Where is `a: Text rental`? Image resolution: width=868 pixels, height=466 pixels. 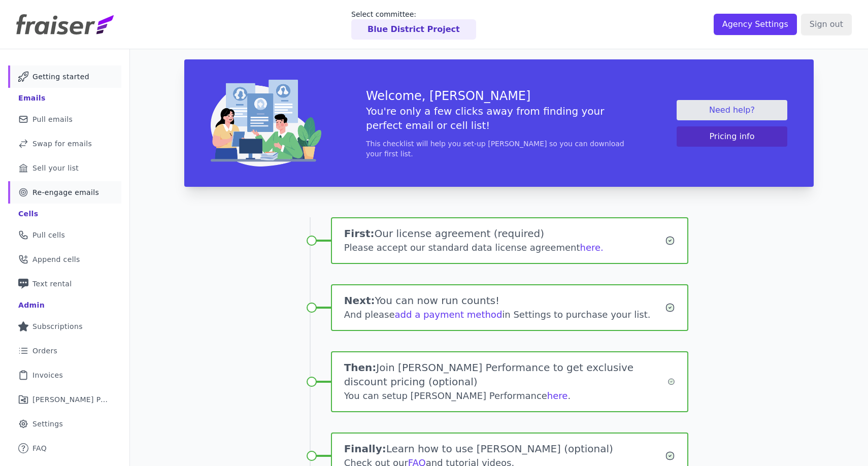 a: Text rental is located at coordinates (65, 284).